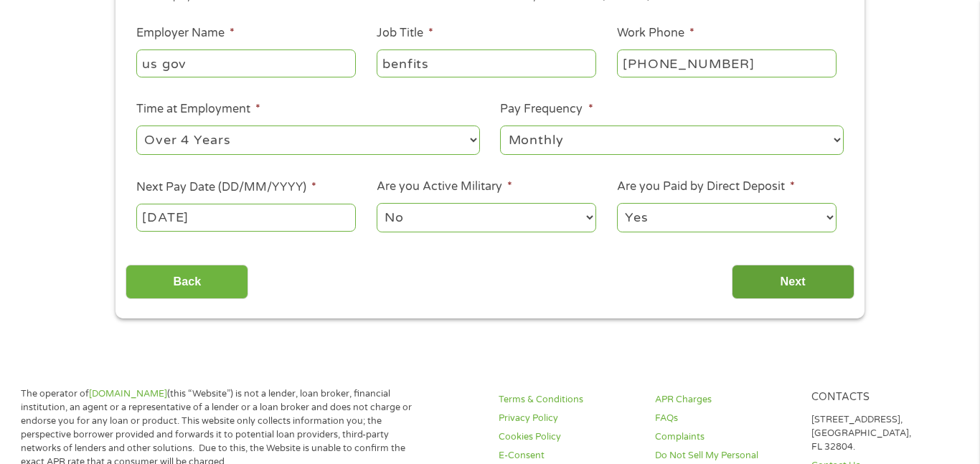  Describe the element at coordinates (187, 282) in the screenshot. I see `input: Back` at that location.